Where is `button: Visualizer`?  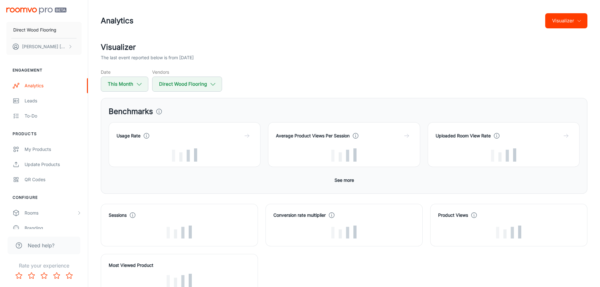 button: Visualizer is located at coordinates (566, 21).